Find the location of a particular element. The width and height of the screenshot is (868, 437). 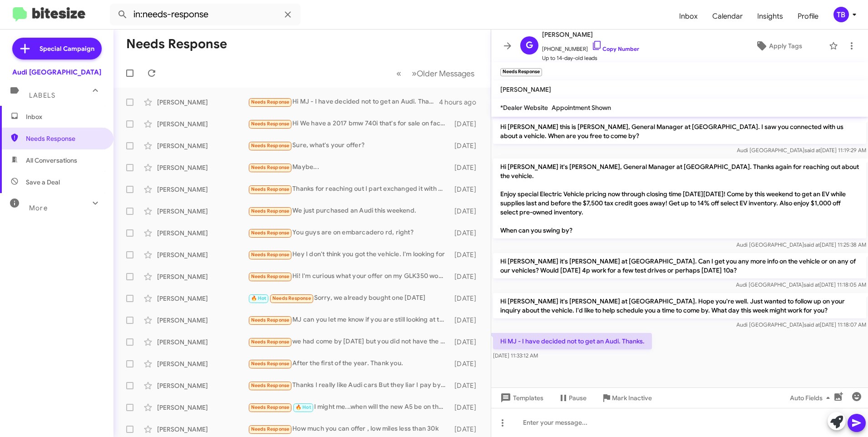

div: Maybe... is located at coordinates (349, 167).